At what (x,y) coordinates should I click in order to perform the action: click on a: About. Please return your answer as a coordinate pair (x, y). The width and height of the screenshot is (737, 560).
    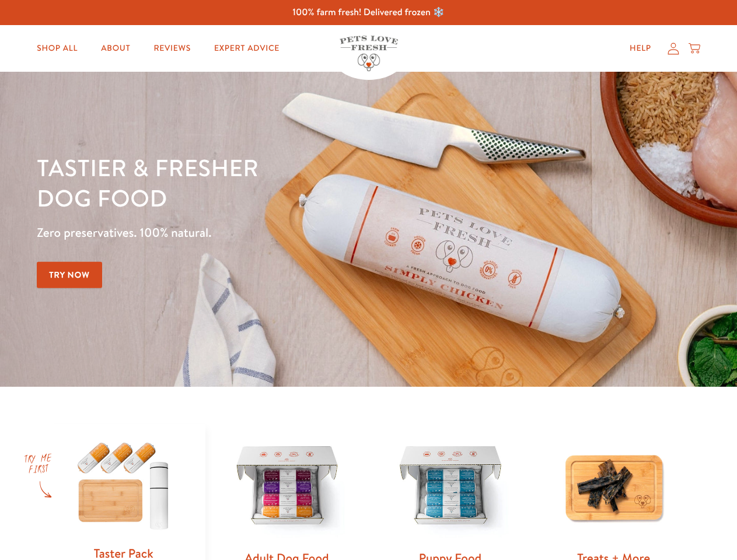
    Looking at the image, I should click on (116, 48).